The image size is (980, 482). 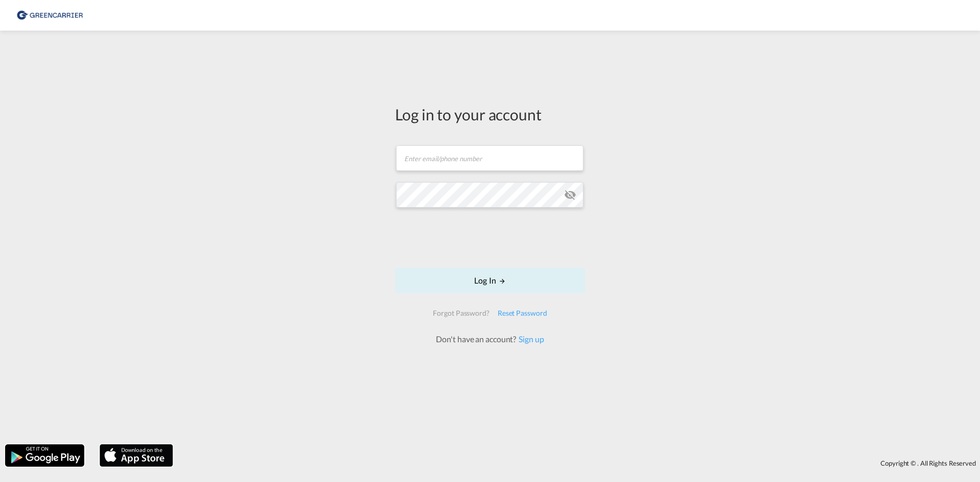 What do you see at coordinates (490, 281) in the screenshot?
I see `button: LOGIN` at bounding box center [490, 281].